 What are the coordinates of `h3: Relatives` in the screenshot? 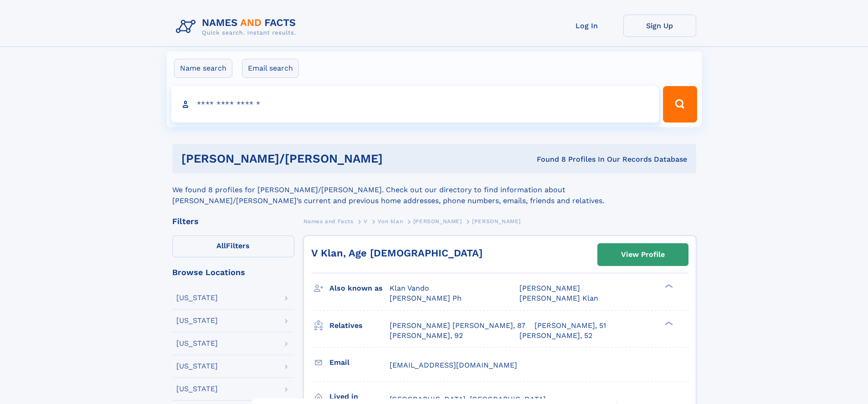 It's located at (360, 326).